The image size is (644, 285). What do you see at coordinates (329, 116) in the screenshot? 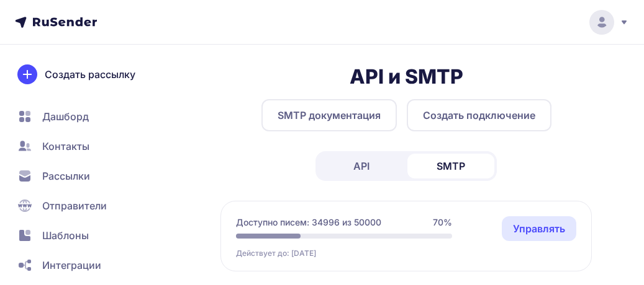
I see `a: SMTP документация` at bounding box center [329, 116].